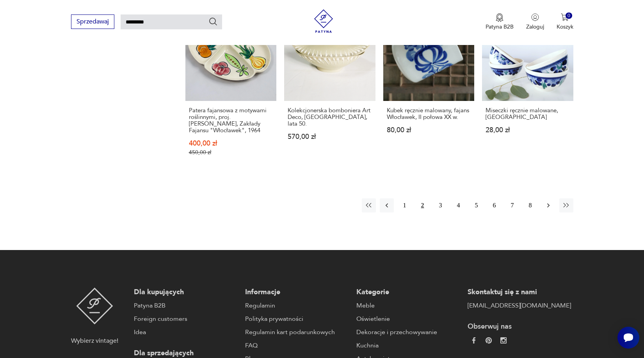 This screenshot has width=644, height=358. What do you see at coordinates (330, 136) in the screenshot?
I see `p: 570,00 zł` at bounding box center [330, 136].